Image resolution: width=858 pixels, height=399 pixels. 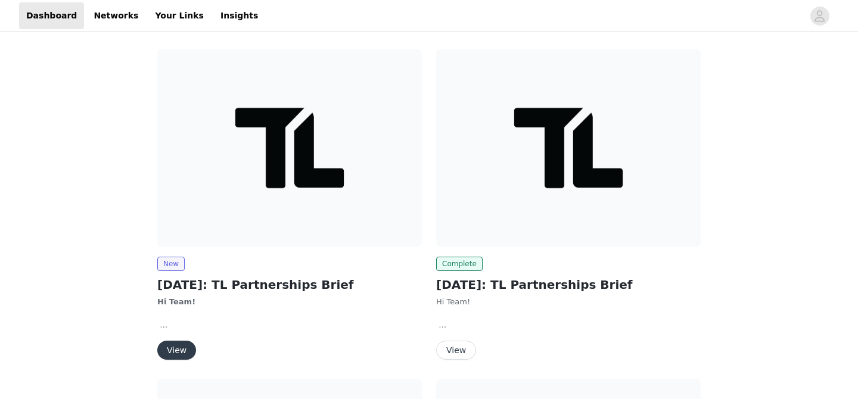 What do you see at coordinates (171, 264) in the screenshot?
I see `span: New` at bounding box center [171, 264].